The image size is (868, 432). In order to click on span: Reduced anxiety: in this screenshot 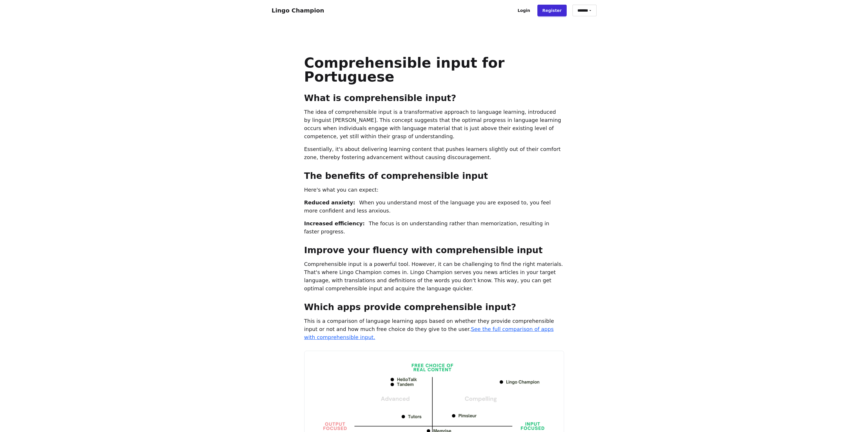, I will do `click(330, 203)`.